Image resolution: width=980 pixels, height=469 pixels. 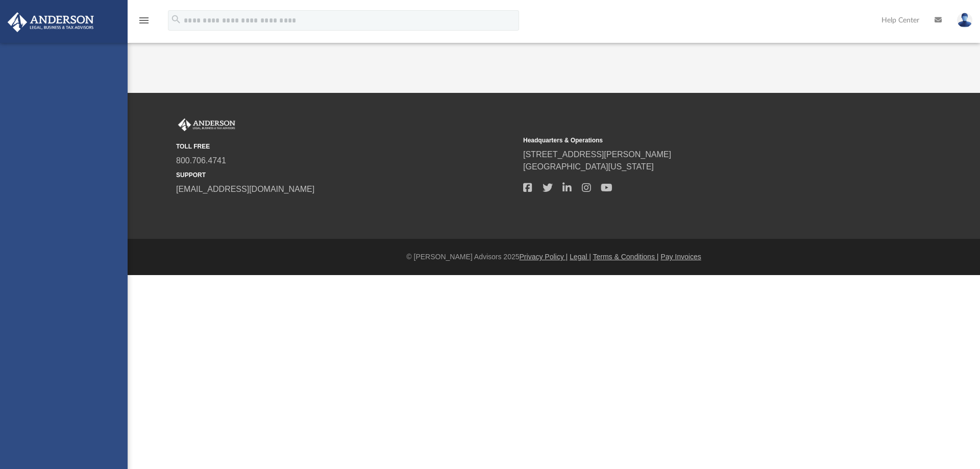 I want to click on img: User Pic, so click(x=964, y=20).